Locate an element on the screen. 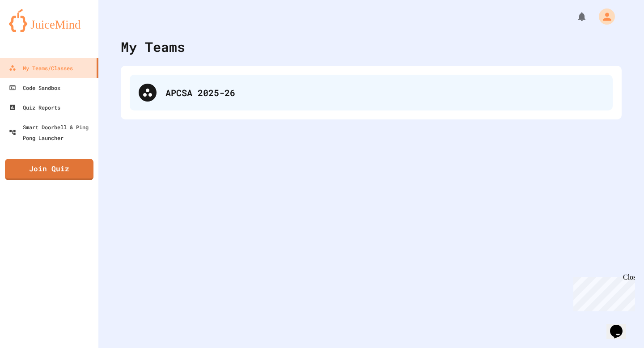  img: logo-orange.svg is located at coordinates (49, 20).